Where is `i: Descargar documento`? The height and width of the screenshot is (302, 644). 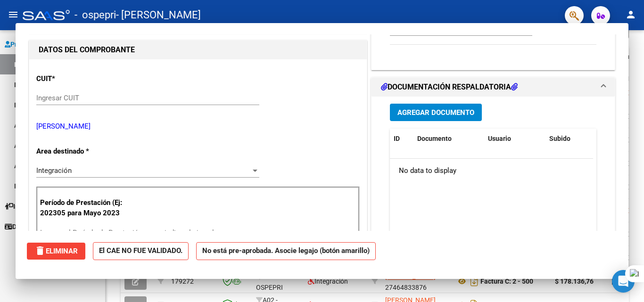 i: Descargar documento is located at coordinates (475, 281).